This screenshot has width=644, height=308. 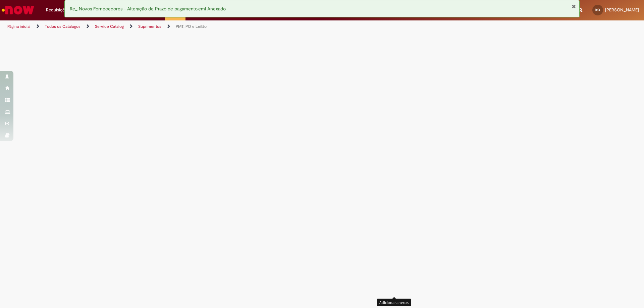 I want to click on span: Requisições, so click(x=58, y=10).